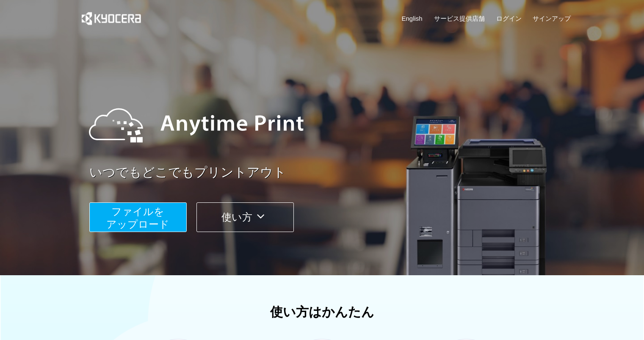  I want to click on a: ログイン, so click(509, 18).